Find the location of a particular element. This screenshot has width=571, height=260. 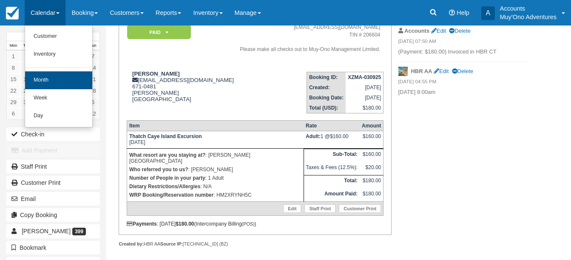

button: Email is located at coordinates (53, 199).